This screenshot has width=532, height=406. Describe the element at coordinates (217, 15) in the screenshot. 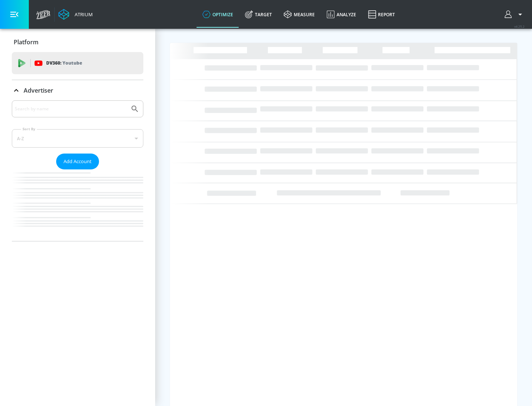

I see `a: optimize` at that location.